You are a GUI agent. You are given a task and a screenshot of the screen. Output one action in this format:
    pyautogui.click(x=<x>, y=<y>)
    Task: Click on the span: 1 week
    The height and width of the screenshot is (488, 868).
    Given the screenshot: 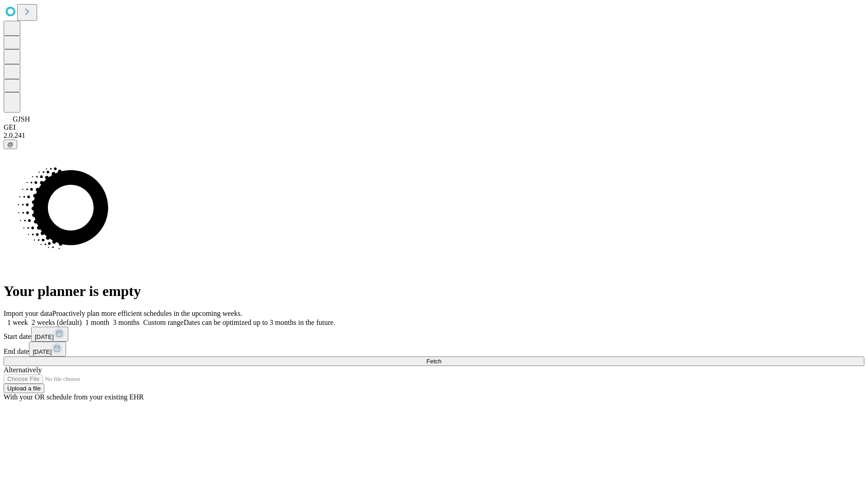 What is the action you would take?
    pyautogui.click(x=17, y=322)
    